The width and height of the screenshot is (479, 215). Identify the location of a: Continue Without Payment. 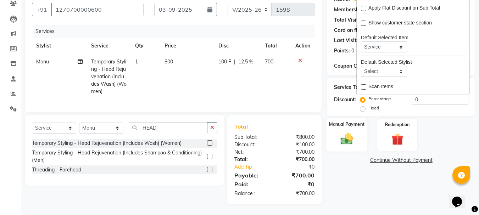
(401, 160).